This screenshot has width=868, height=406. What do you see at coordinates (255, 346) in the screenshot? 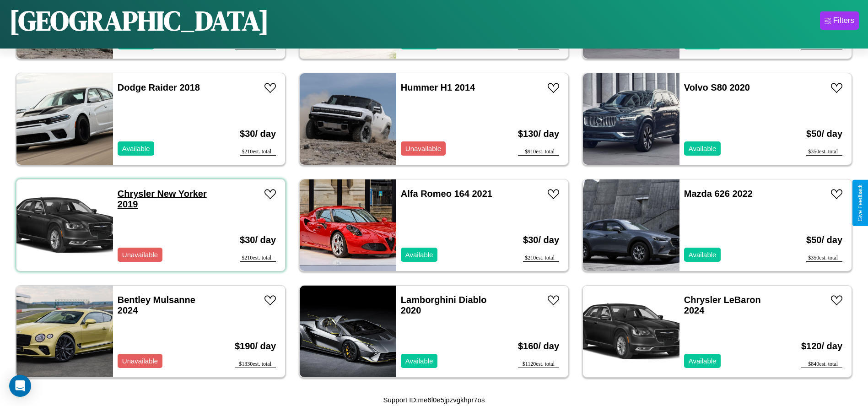
I see `h3: $ 190 / day` at bounding box center [255, 346].